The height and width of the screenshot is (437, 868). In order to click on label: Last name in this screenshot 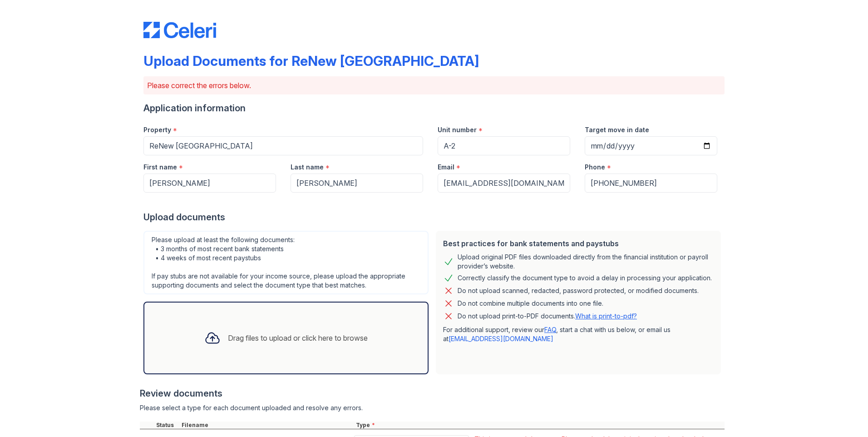, I will do `click(307, 167)`.